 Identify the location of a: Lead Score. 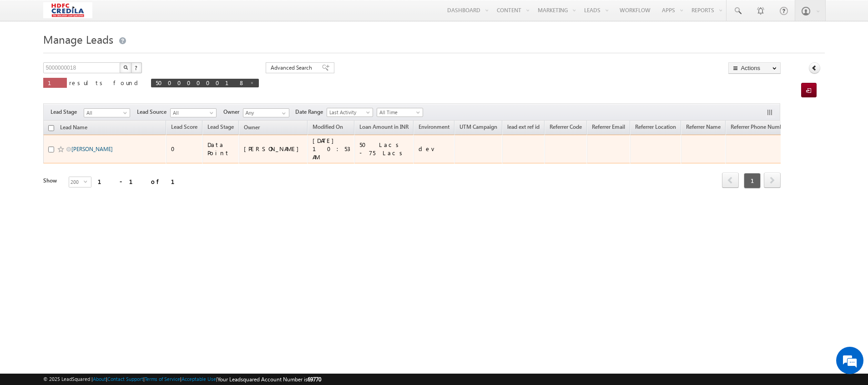
(184, 128).